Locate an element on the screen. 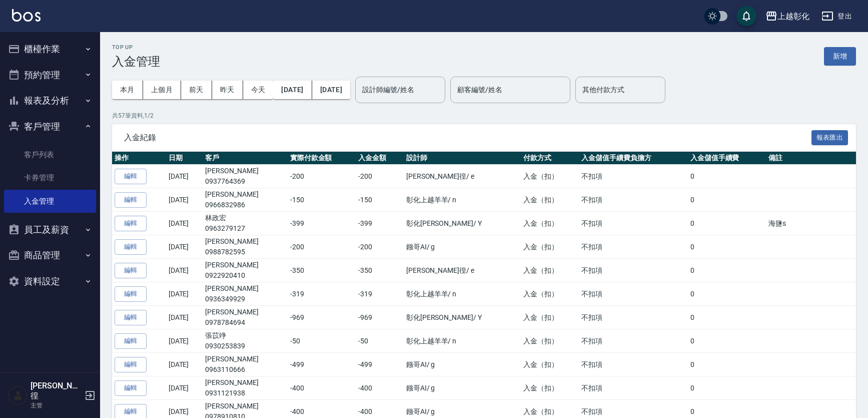 Image resolution: width=868 pixels, height=418 pixels. th: 備註 is located at coordinates (811, 158).